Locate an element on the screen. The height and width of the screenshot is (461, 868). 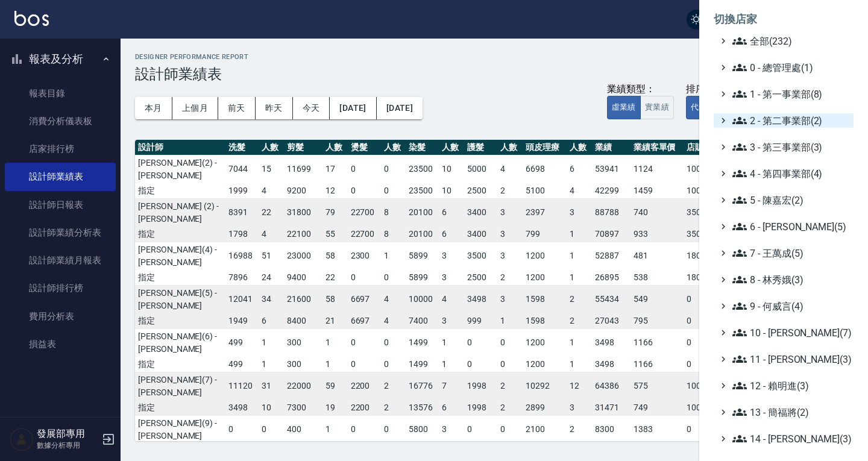
span: 9 - 何威言(4) is located at coordinates (790, 306).